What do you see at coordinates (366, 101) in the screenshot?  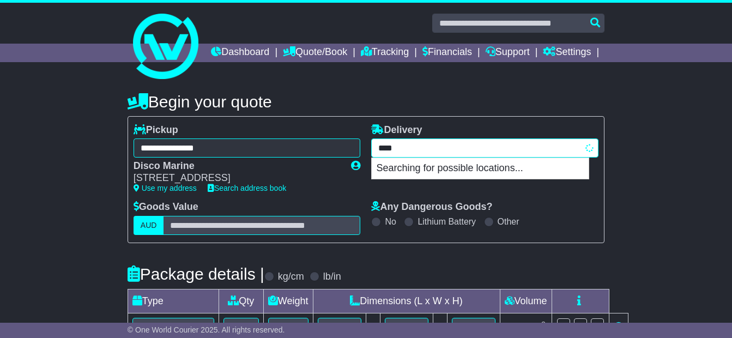 I see `h4: Begin your quote` at bounding box center [366, 101].